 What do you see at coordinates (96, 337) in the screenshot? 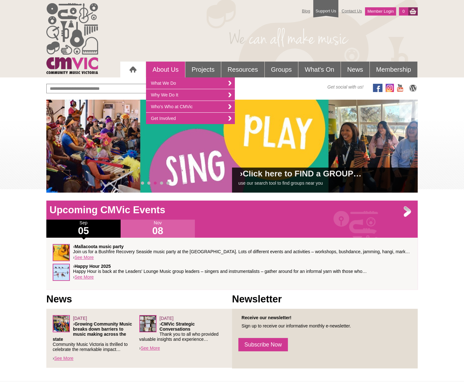
I see `p: › Community Music Victoria is thrilled to celebrate the remarkable impact…` at bounding box center [96, 337].